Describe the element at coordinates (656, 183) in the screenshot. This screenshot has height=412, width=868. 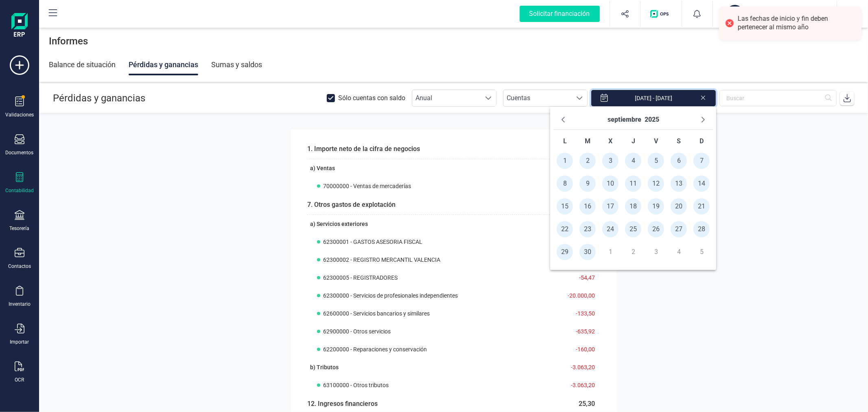
I see `td: 12/09/2025` at that location.